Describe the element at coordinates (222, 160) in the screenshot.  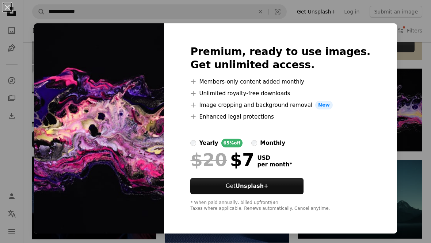
I see `div: $7` at that location.